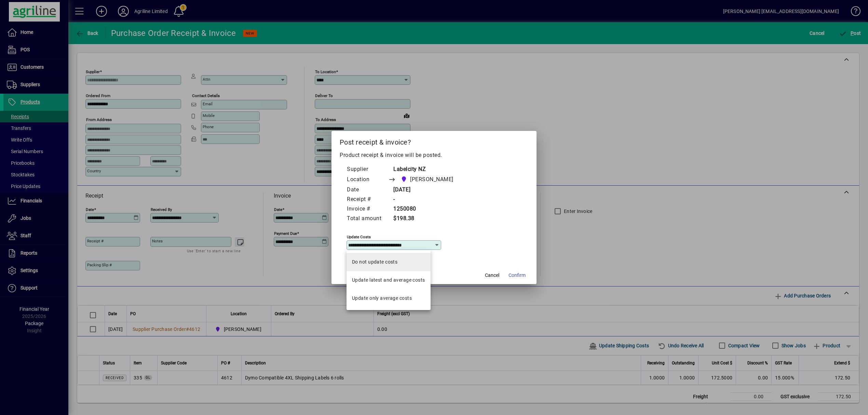 This screenshot has width=868, height=415. Describe the element at coordinates (517, 275) in the screenshot. I see `button: Confirm` at that location.